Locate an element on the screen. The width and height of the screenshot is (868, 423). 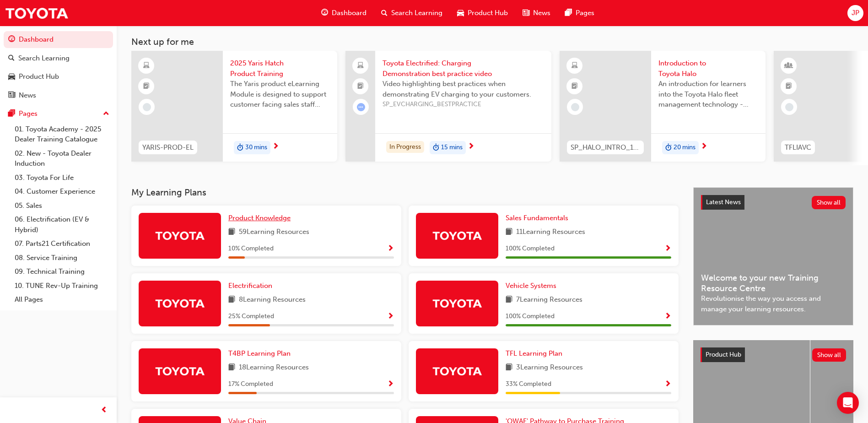
span: 11 Learning Resources is located at coordinates (550, 232).